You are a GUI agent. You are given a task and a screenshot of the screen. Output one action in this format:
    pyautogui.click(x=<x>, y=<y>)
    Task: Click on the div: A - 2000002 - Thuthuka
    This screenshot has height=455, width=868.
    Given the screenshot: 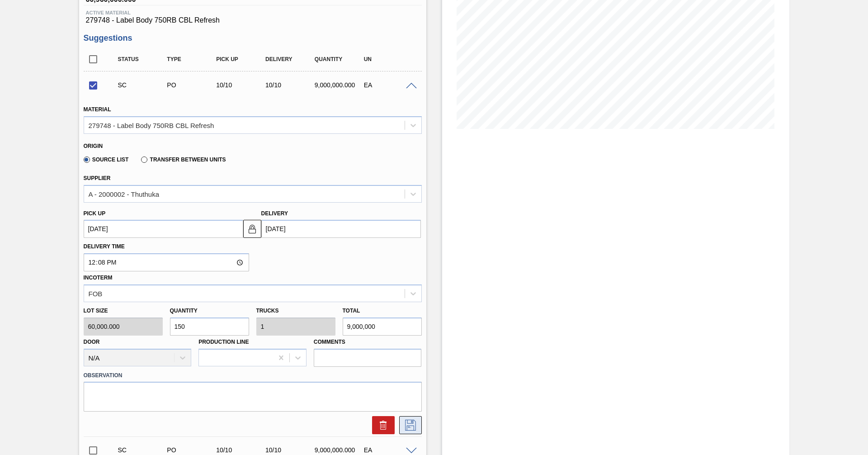 What is the action you would take?
    pyautogui.click(x=124, y=194)
    